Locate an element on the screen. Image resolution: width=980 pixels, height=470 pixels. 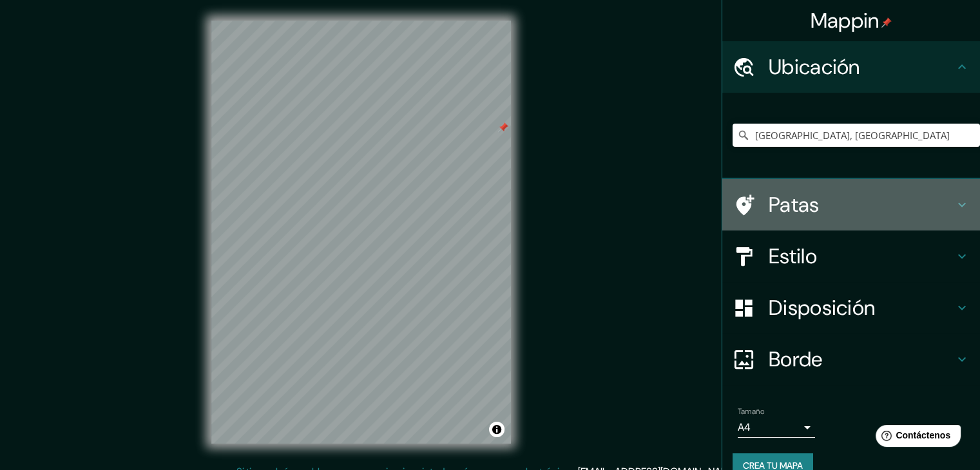
div: Patas is located at coordinates (851, 205).